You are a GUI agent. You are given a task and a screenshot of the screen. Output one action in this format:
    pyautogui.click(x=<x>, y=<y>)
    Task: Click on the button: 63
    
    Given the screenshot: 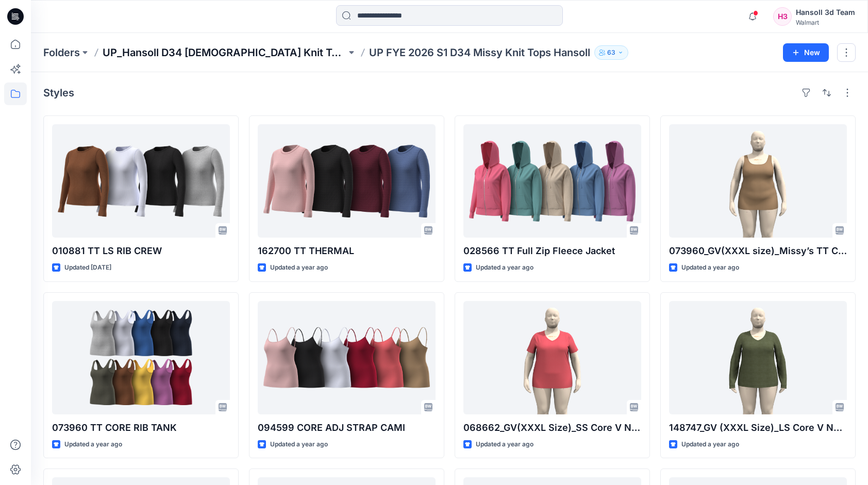 What is the action you would take?
    pyautogui.click(x=611, y=52)
    